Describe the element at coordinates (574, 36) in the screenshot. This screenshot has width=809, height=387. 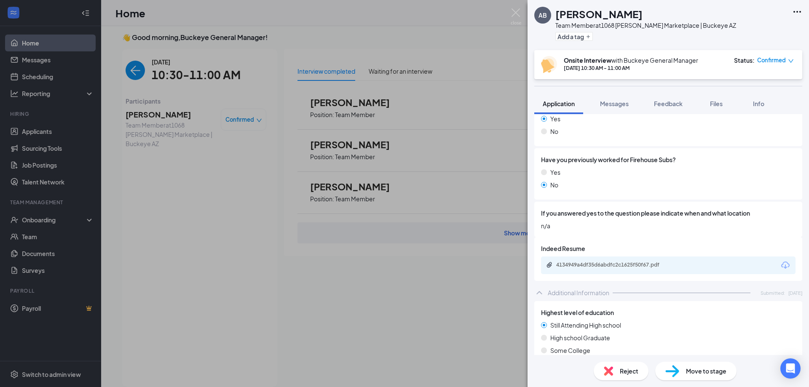
I see `button: PlusAdd a tag` at that location.